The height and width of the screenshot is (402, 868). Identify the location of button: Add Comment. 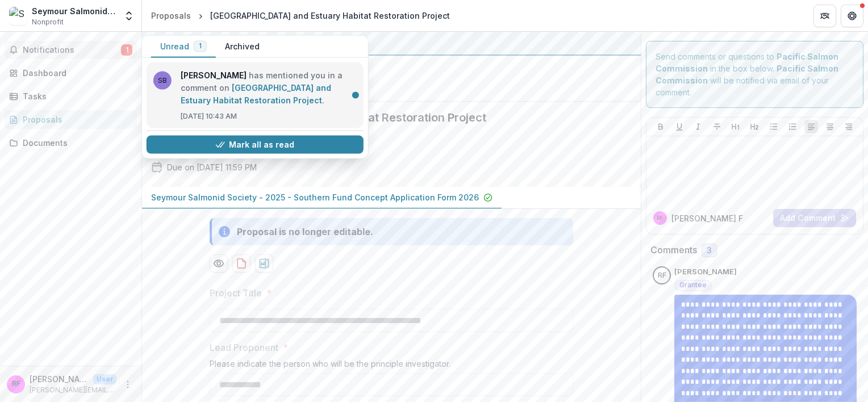
(815, 218).